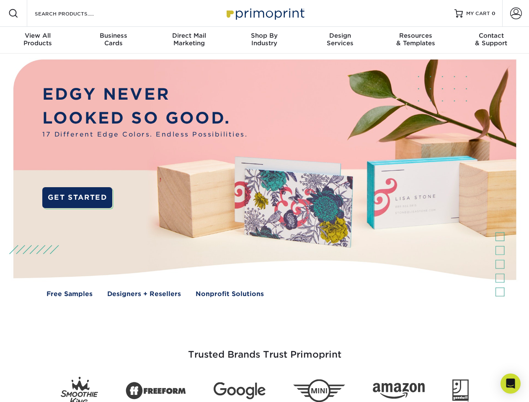 Image resolution: width=529 pixels, height=402 pixels. I want to click on div: Cards, so click(113, 39).